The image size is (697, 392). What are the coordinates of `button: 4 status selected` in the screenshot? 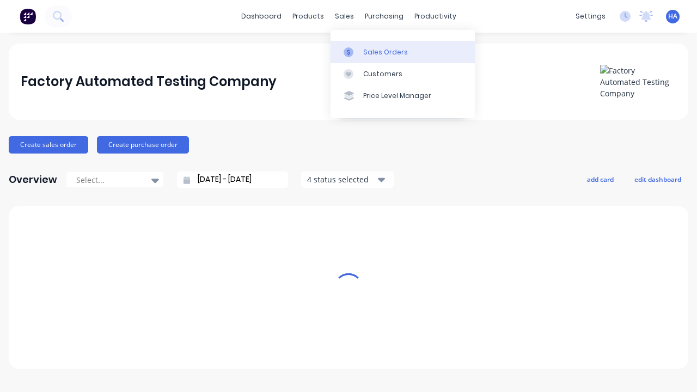 It's located at (348, 180).